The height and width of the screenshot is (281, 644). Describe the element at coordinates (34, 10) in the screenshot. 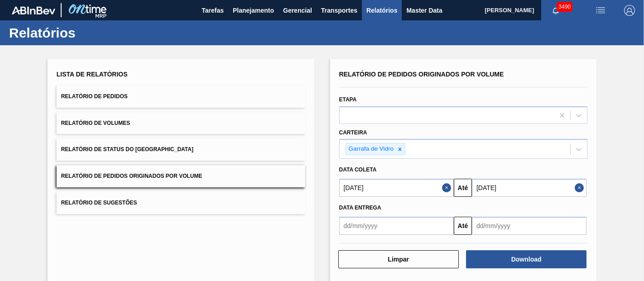

I see `img: TNhmsLtSVTkK8tSr43FrP2fwEKptu5GPRR3wAAAABJRU5ErkJggg==` at that location.